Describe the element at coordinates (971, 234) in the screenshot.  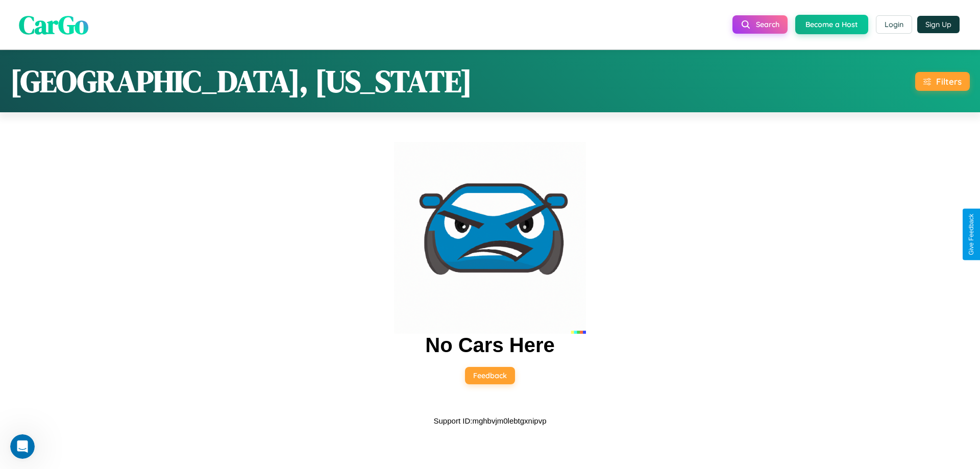
I see `div: Give Feedback` at that location.